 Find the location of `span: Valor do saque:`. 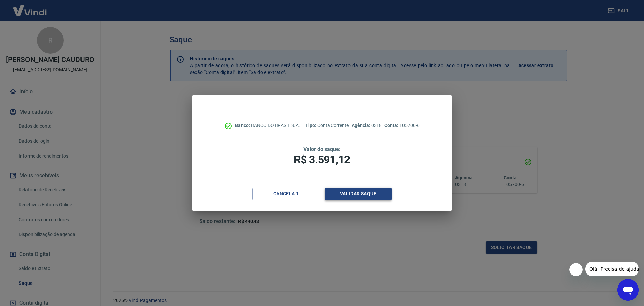

span: Valor do saque: is located at coordinates (322, 150).